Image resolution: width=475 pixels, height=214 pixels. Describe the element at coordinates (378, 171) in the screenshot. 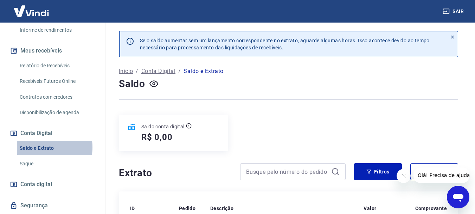

I see `button: Filtros` at that location.